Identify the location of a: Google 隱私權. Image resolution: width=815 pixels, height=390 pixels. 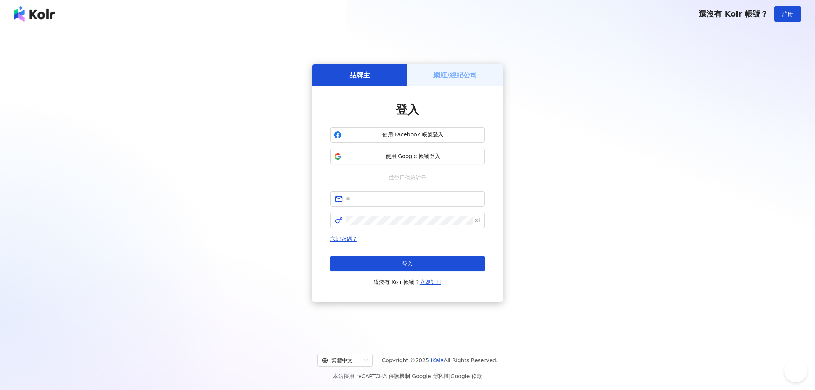
(430, 376).